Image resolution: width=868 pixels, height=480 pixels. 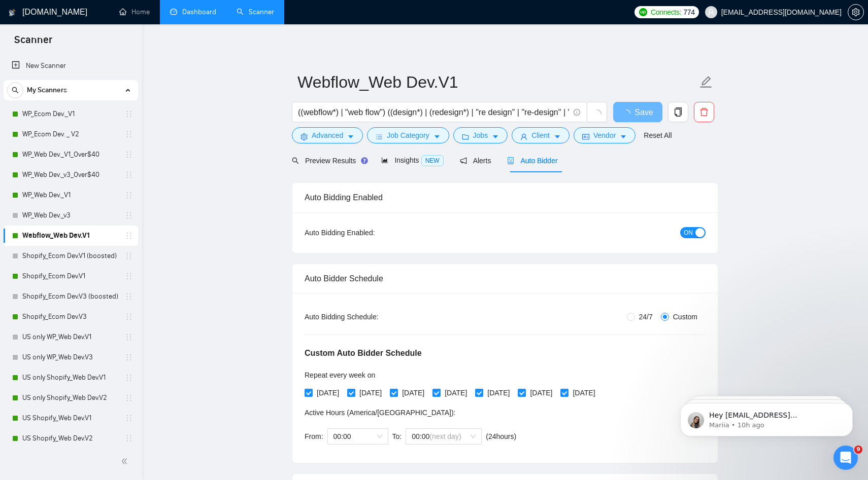 I want to click on span: Custom, so click(x=685, y=317).